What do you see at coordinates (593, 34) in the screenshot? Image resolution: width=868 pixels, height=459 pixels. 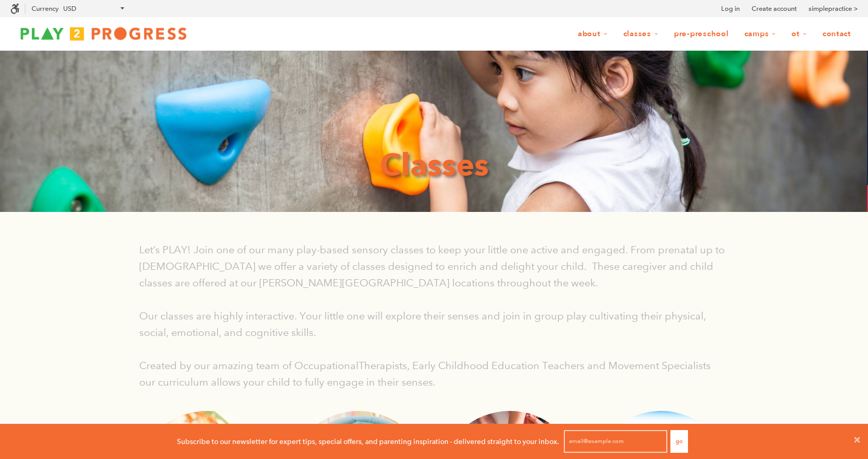 I see `a: About` at bounding box center [593, 34].